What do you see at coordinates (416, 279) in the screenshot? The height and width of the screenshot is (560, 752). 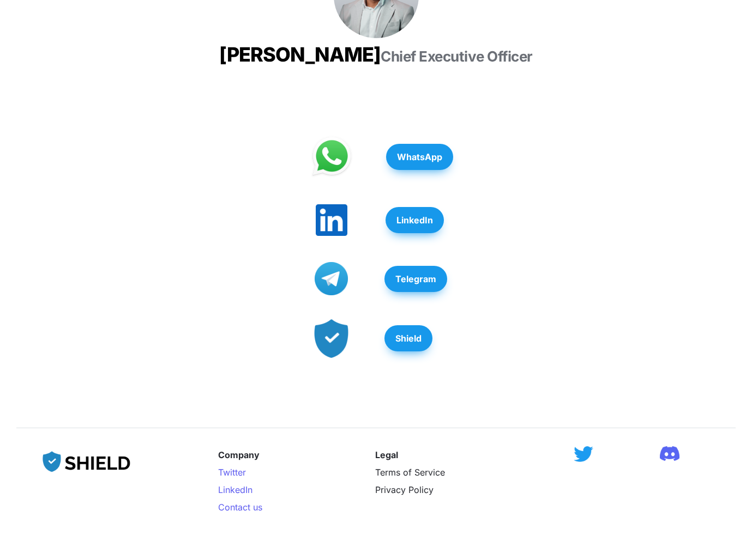 I see `a: Telegram` at bounding box center [416, 279].